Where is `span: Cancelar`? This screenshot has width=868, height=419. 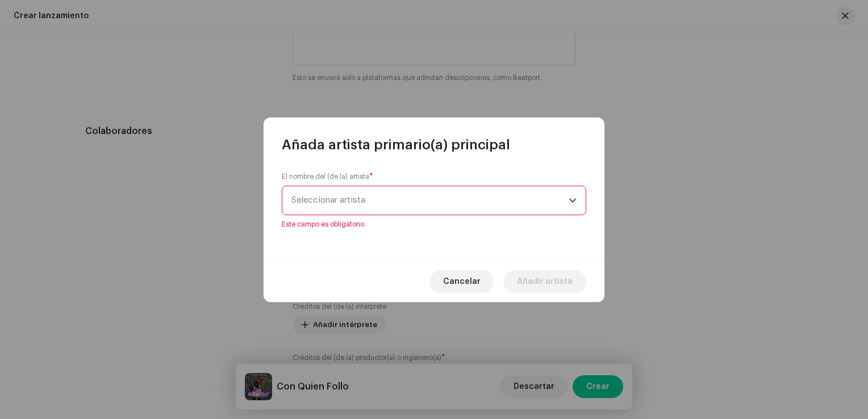
span: Cancelar is located at coordinates (462, 282).